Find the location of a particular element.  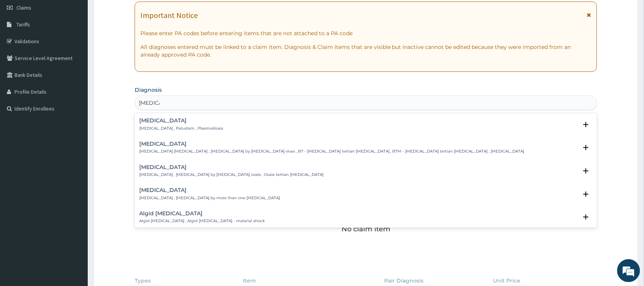

img: d_794563401_company_1708531726252_794563401 is located at coordinates (23, 48).